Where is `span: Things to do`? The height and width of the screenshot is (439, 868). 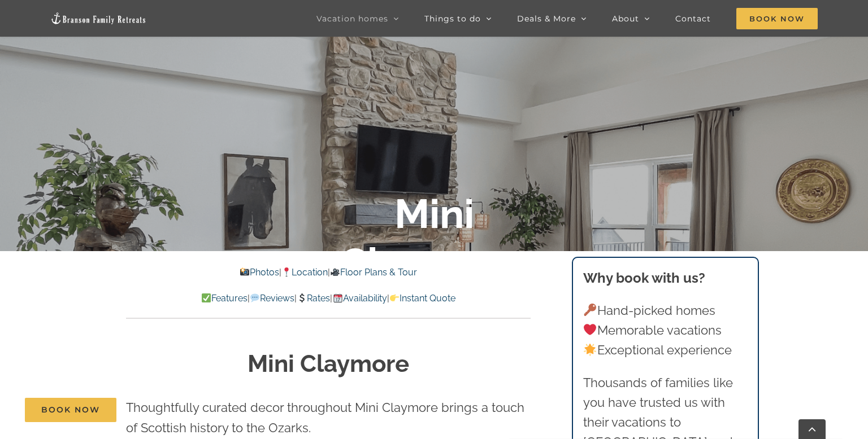 span: Things to do is located at coordinates (453, 18).